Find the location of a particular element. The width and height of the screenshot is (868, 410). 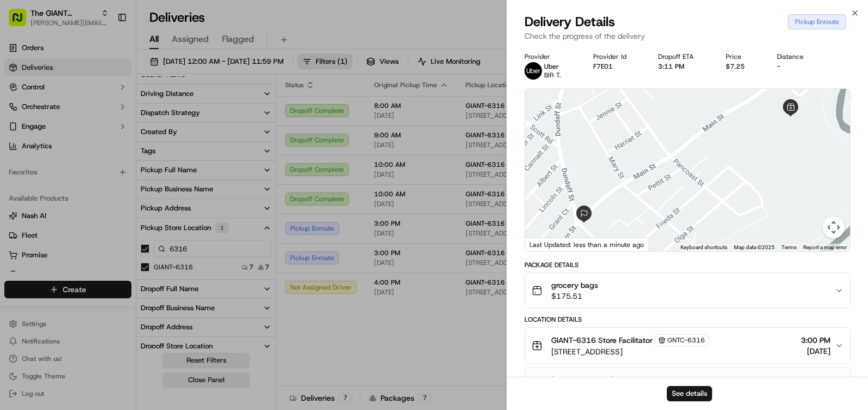

p: Check the progress of the delivery is located at coordinates (688, 36).